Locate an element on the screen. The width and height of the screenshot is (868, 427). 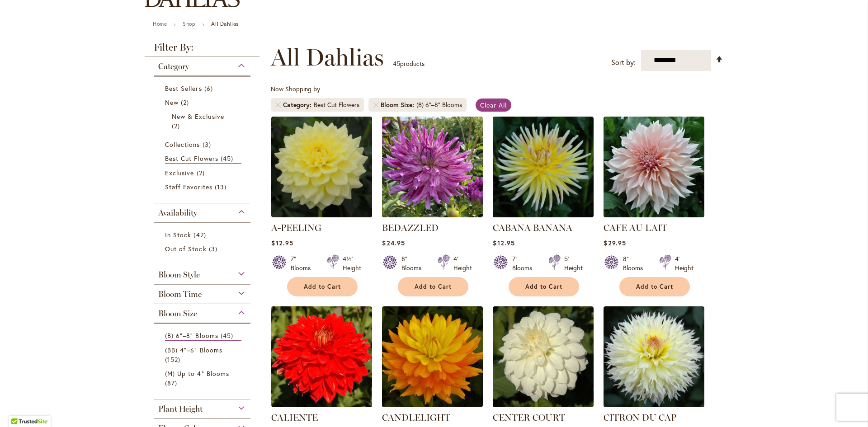
img: Bedazzled is located at coordinates (432, 167).